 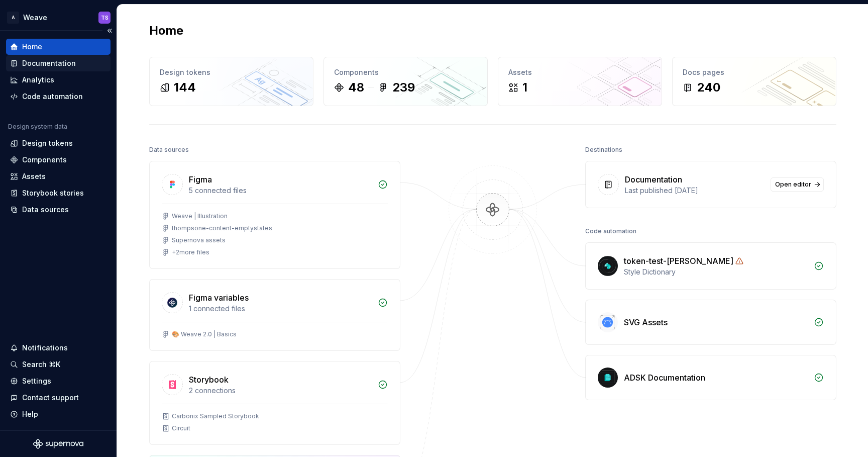 What do you see at coordinates (280, 191) in the screenshot?
I see `div: 5 connected files` at bounding box center [280, 191].